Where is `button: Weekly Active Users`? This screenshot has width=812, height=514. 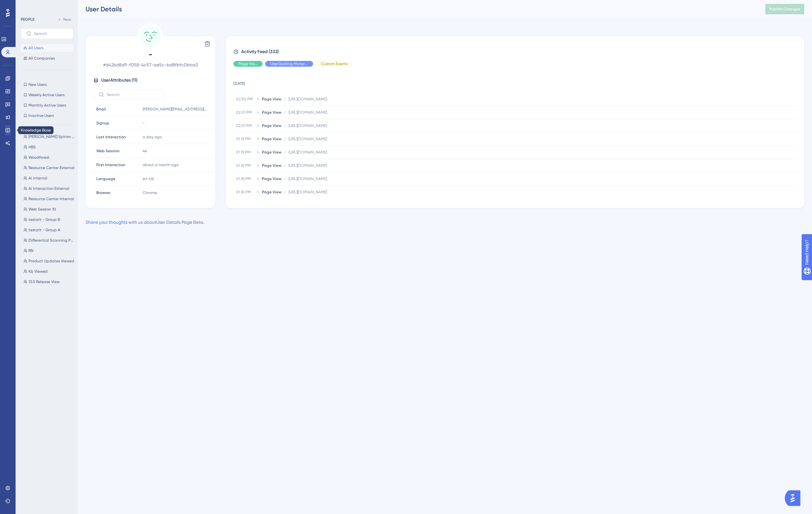
button: Weekly Active Users is located at coordinates (47, 95).